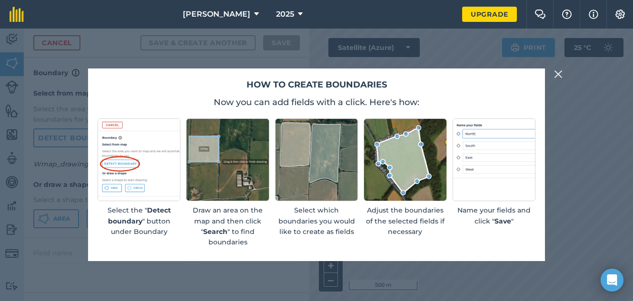 This screenshot has width=633, height=301. Describe the element at coordinates (17, 14) in the screenshot. I see `img: fieldmargin Logo` at that location.